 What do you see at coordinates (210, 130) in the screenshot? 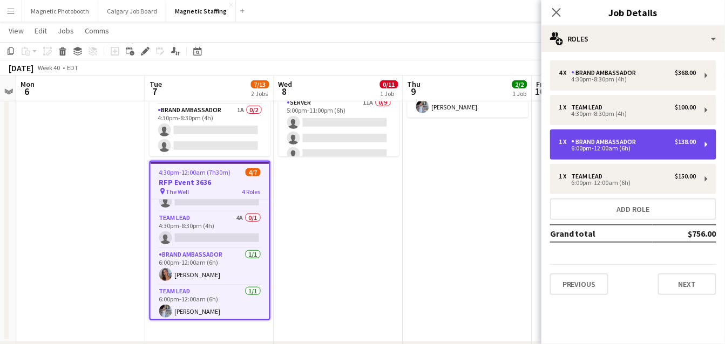
I see `app-card-role: Brand Ambassador1A0/24:30pm-8:30pm (4h)` at bounding box center [210, 130].